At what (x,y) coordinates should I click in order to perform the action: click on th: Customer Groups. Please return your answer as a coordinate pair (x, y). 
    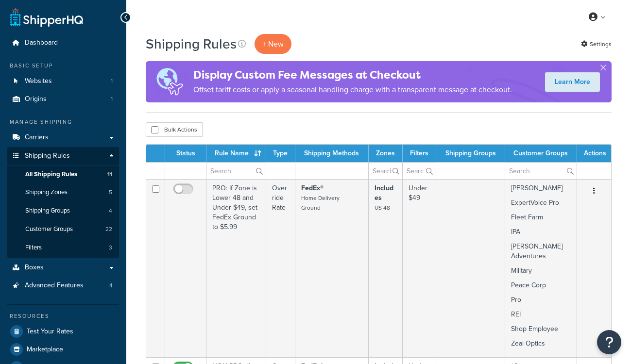
    Looking at the image, I should click on (541, 154).